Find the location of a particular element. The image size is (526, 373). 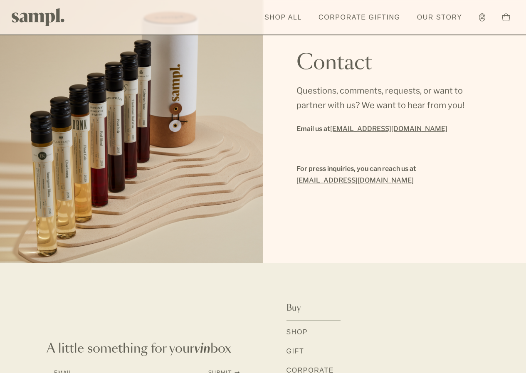

img: Sampl logo is located at coordinates (38, 17).